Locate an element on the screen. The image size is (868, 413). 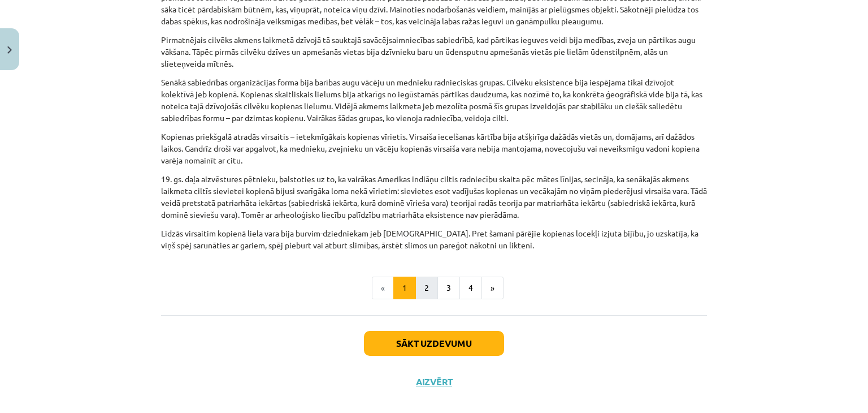
p: Pirmatnējais cilvēks akmens laikmetā dzīvojā tā sauktajā savācējsaimniecības sabiedrībā, kad pārt... is located at coordinates (434, 52).